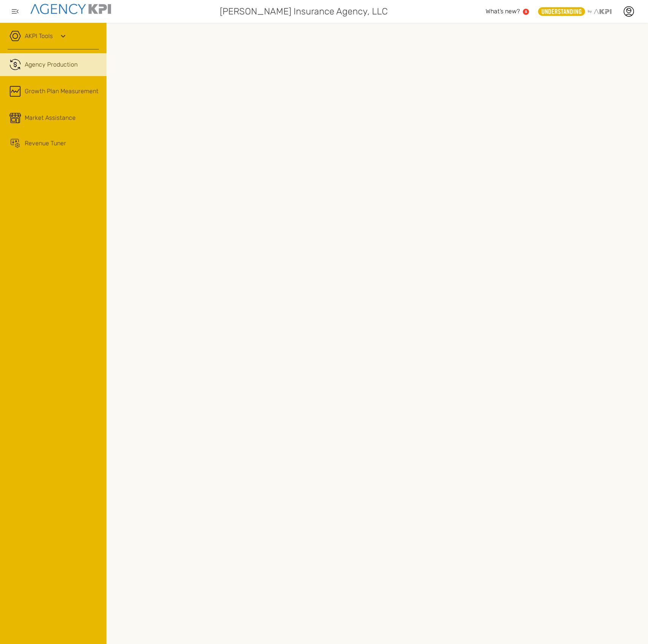  I want to click on a: AKPI Tools, so click(39, 36).